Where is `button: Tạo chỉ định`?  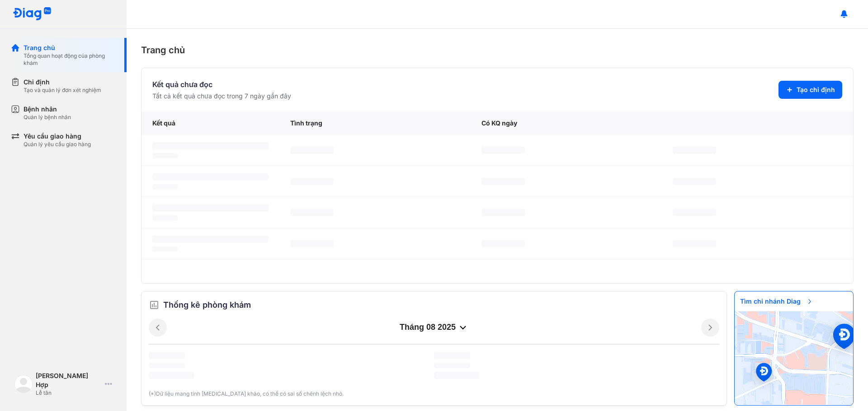 button: Tạo chỉ định is located at coordinates (810, 90).